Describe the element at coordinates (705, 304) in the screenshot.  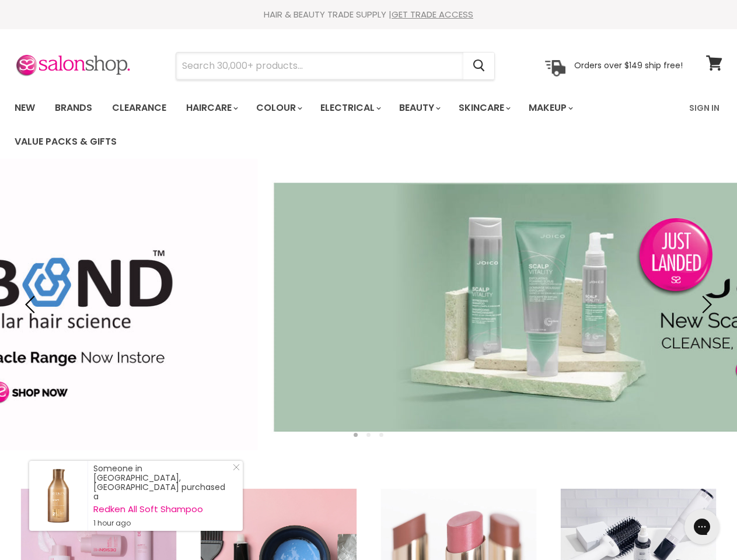
I see `button: Next` at that location.